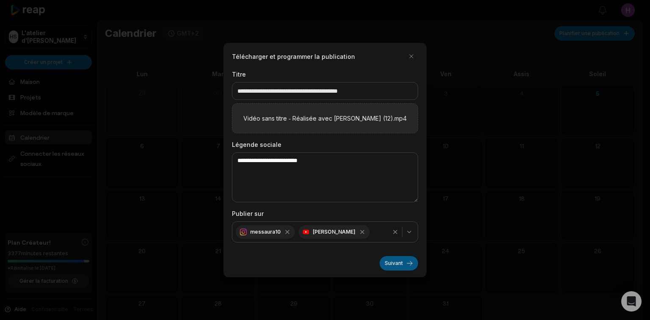 The height and width of the screenshot is (320, 650). What do you see at coordinates (293, 56) in the screenshot?
I see `font: Télécharger et programmer la publication` at bounding box center [293, 56].